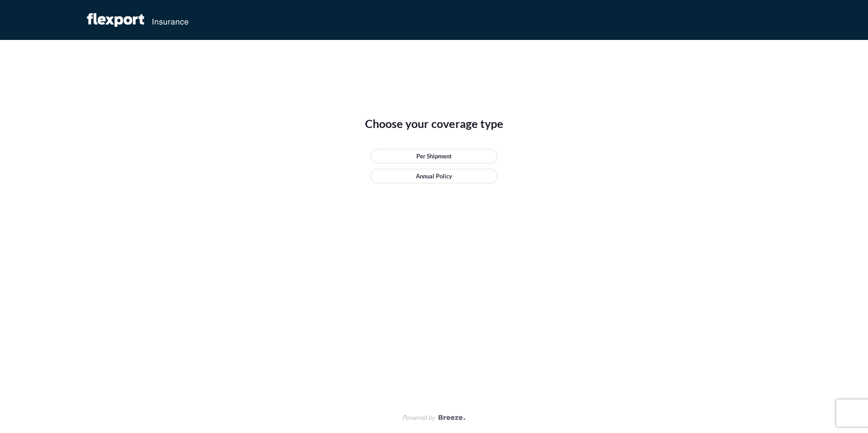  I want to click on p: Annual Policy, so click(434, 176).